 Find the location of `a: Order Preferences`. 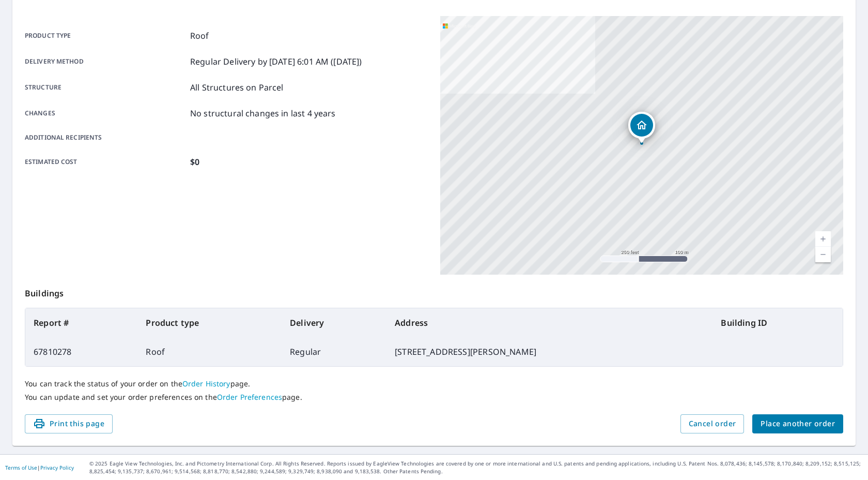

a: Order Preferences is located at coordinates (250, 397).